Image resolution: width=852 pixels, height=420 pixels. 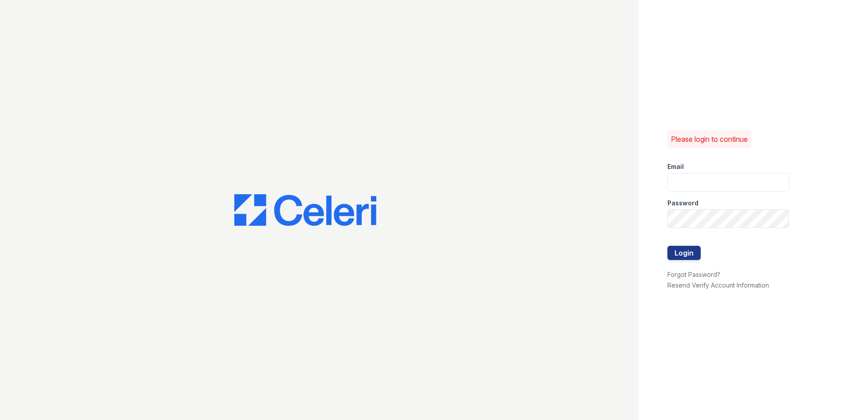 What do you see at coordinates (709, 139) in the screenshot?
I see `p: Please login to continue` at bounding box center [709, 139].